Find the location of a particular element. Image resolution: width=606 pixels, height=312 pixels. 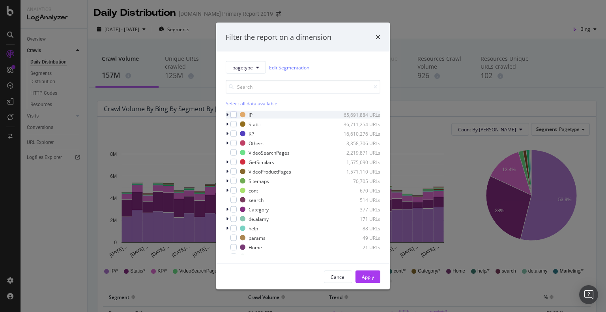

div: 16,610,276 URLs is located at coordinates (361, 133).